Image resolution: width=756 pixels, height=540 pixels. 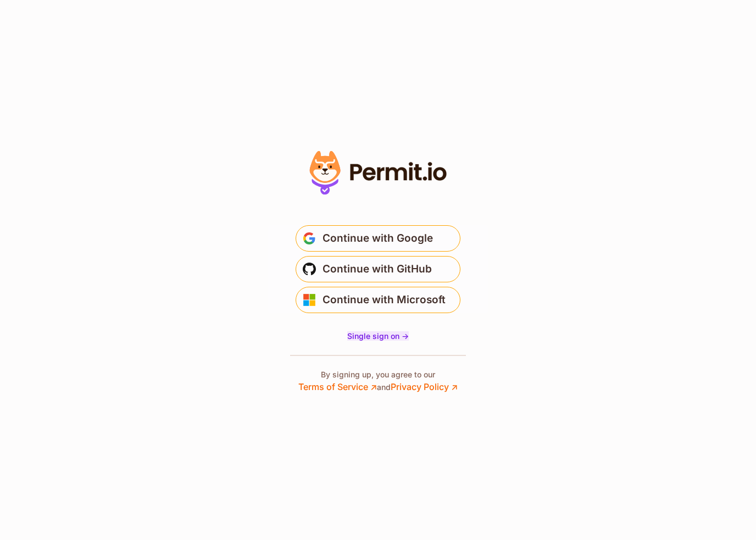 I want to click on button: Continue with GitHub, so click(x=378, y=269).